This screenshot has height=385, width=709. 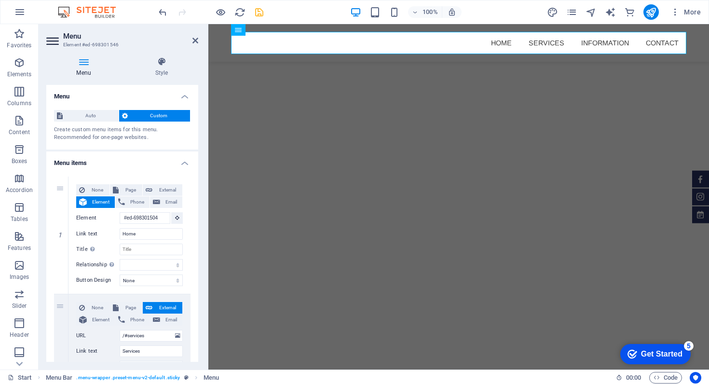 What do you see at coordinates (628, 378) in the screenshot?
I see `h6: Session time` at bounding box center [628, 378].